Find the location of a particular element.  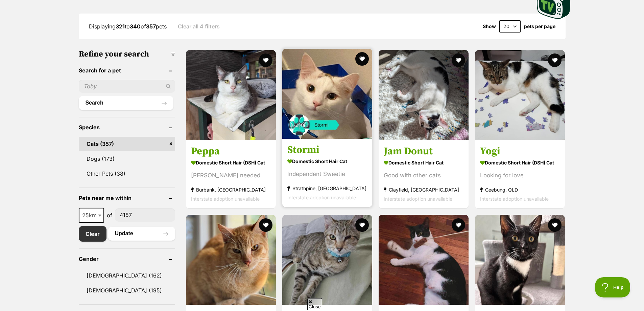

img: Jam Donut - Domestic Short Hair Cat is located at coordinates (424, 95).